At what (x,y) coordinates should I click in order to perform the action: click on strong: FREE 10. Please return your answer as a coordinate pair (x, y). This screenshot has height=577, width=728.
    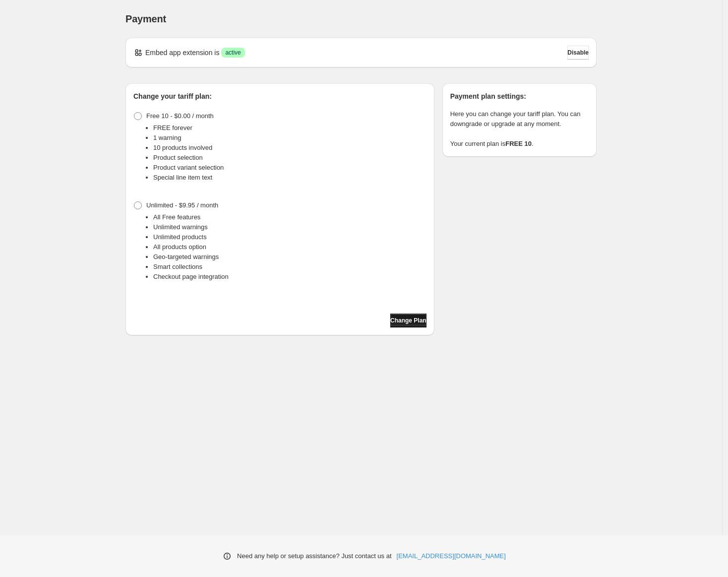
    Looking at the image, I should click on (518, 143).